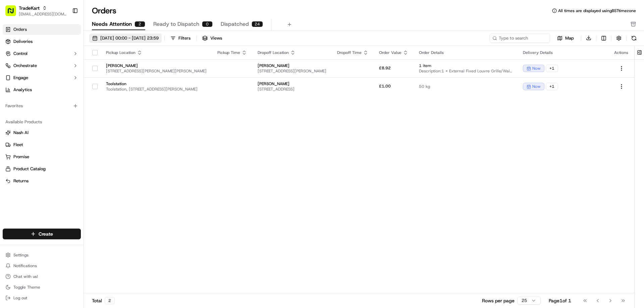  I want to click on span: Log out, so click(20, 298).